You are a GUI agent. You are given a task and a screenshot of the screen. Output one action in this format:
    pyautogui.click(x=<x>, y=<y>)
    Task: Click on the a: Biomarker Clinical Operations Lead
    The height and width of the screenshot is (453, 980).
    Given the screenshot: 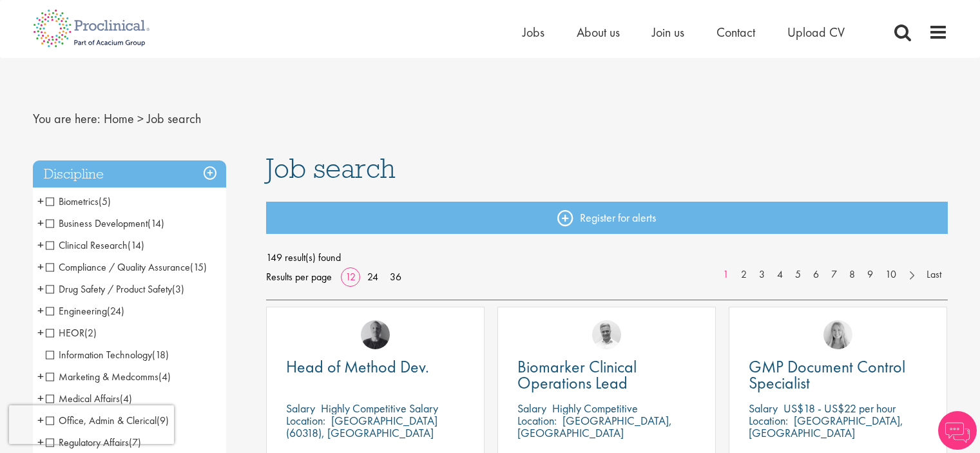 What is the action you would take?
    pyautogui.click(x=606, y=375)
    